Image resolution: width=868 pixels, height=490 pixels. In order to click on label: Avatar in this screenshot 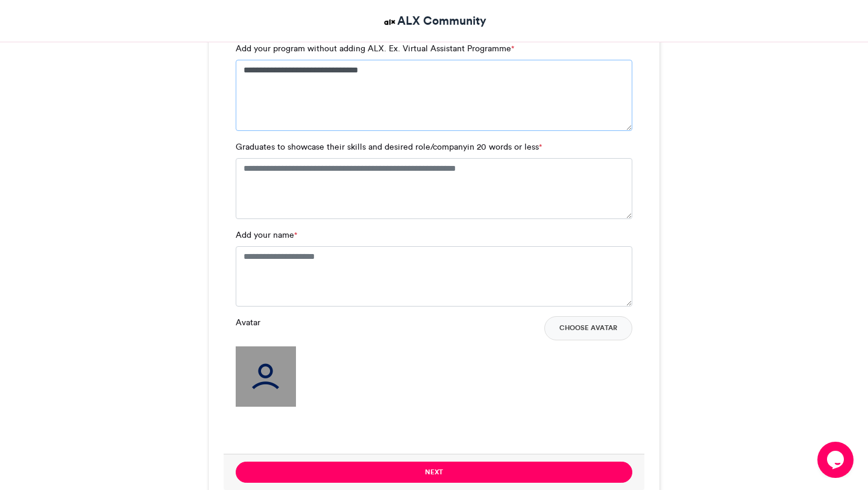, I will do `click(248, 322)`.